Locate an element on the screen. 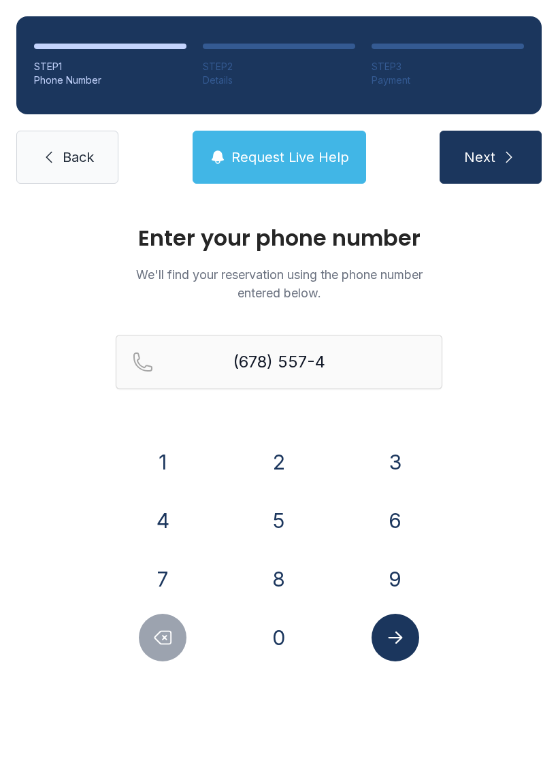 This screenshot has width=558, height=773. button: 9 is located at coordinates (395, 579).